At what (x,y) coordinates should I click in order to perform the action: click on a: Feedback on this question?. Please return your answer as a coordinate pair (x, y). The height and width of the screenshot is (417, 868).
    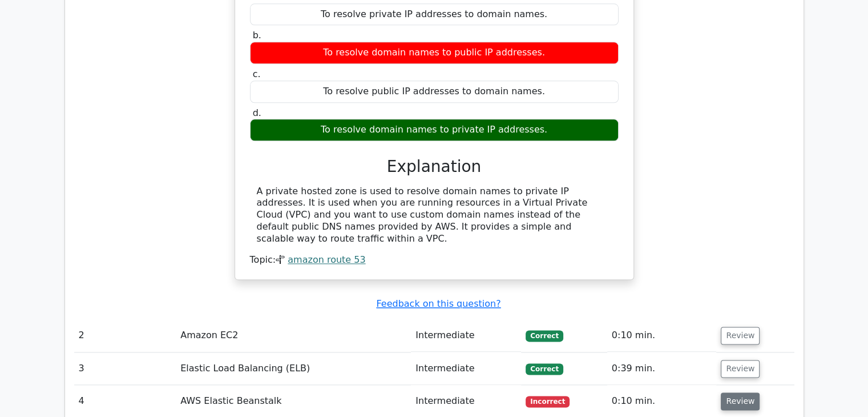
    Looking at the image, I should click on (438, 303).